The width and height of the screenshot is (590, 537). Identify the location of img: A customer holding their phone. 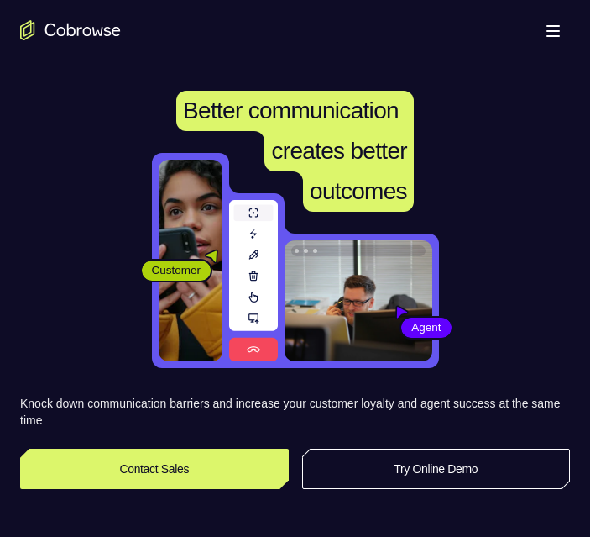
(191, 260).